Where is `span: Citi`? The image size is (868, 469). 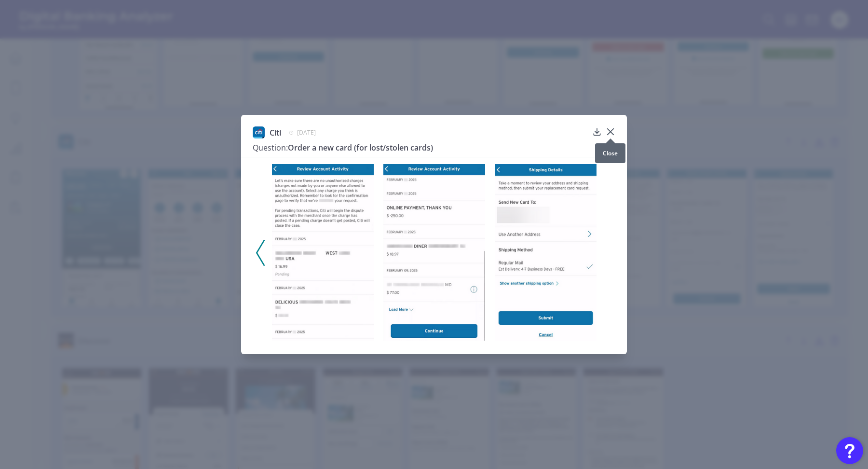
span: Citi is located at coordinates (275, 133).